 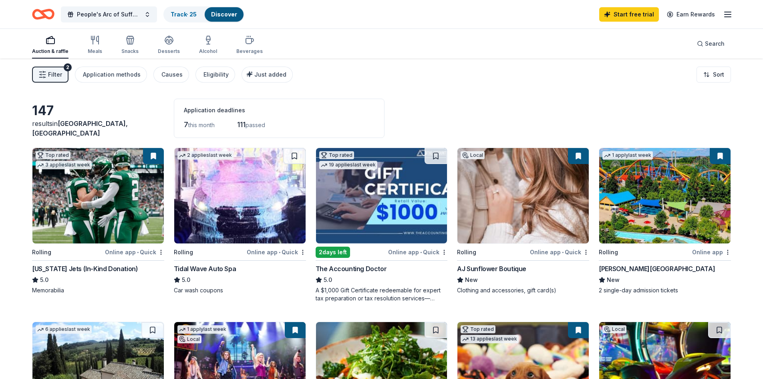 I want to click on a: Discover, so click(x=224, y=14).